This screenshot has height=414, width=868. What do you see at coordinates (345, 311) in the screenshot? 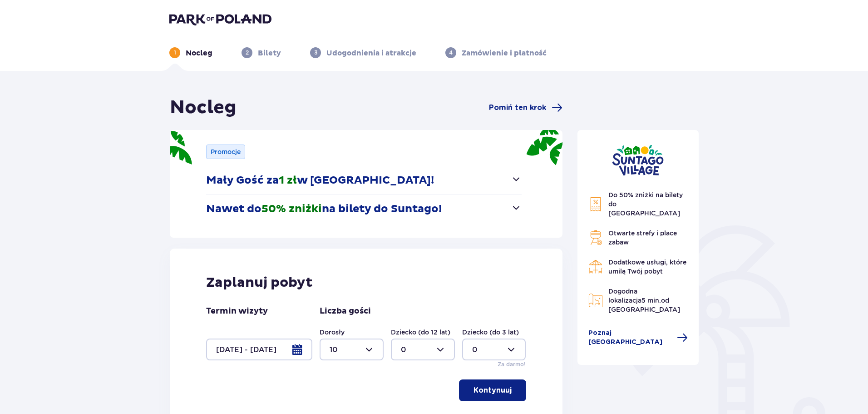
I see `p: Liczba gości` at bounding box center [345, 311].